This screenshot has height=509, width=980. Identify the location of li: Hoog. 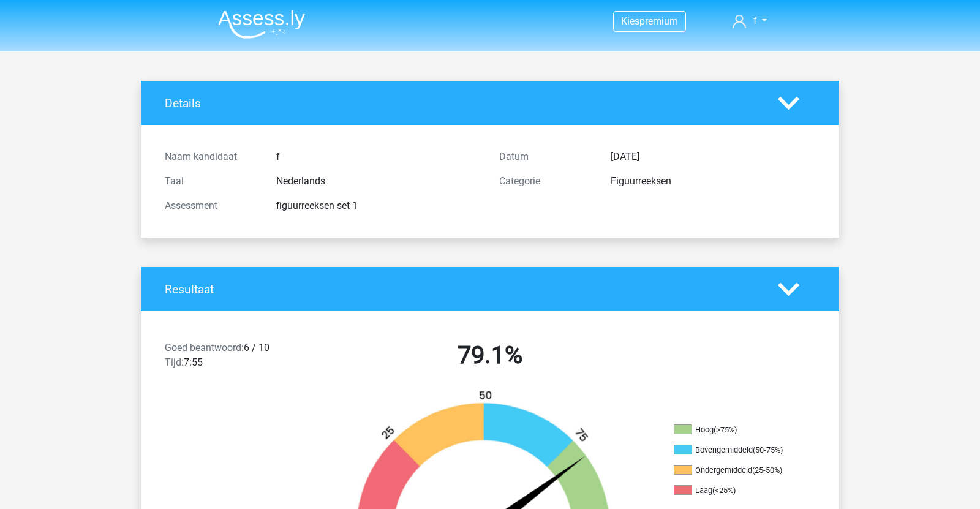
(735, 430).